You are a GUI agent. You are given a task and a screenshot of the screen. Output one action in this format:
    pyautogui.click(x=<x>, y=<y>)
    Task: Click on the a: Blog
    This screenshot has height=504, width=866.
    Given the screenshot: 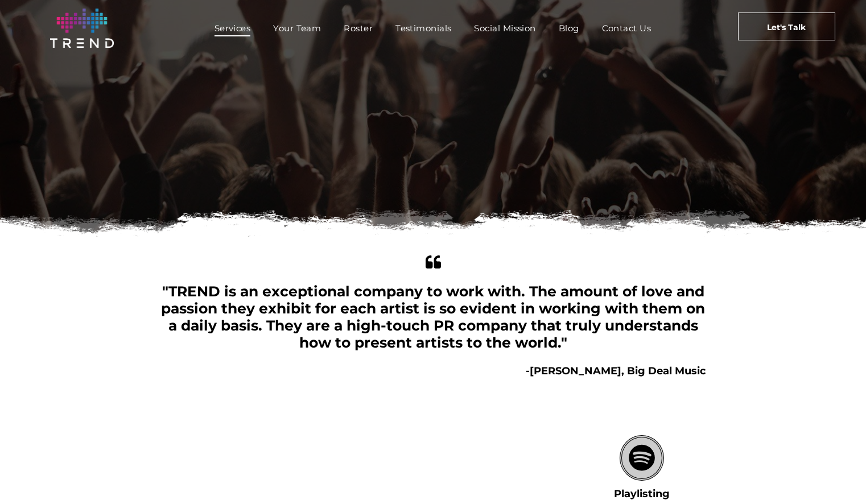 What is the action you would take?
    pyautogui.click(x=569, y=28)
    